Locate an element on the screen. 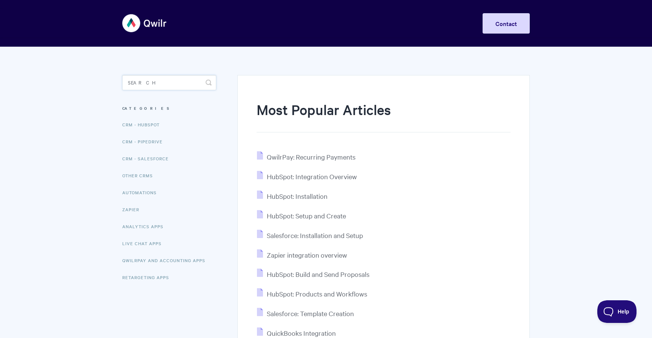  span: HubSpot: Products and Workflows is located at coordinates (317, 294).